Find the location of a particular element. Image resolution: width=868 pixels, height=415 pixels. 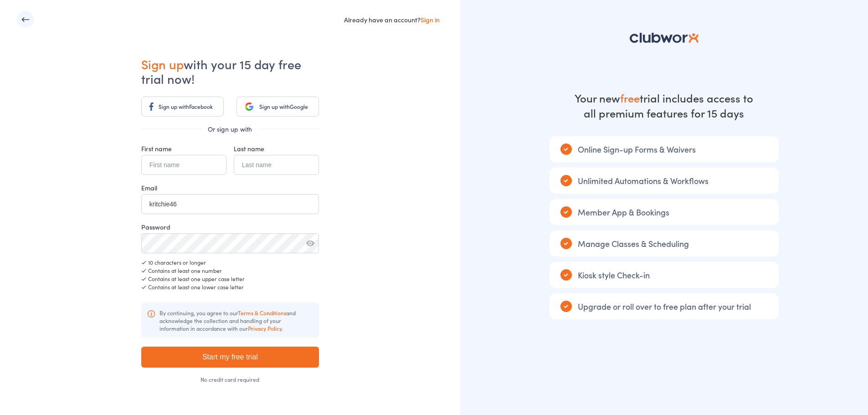

a: Sign up withGoogle is located at coordinates (278, 107).